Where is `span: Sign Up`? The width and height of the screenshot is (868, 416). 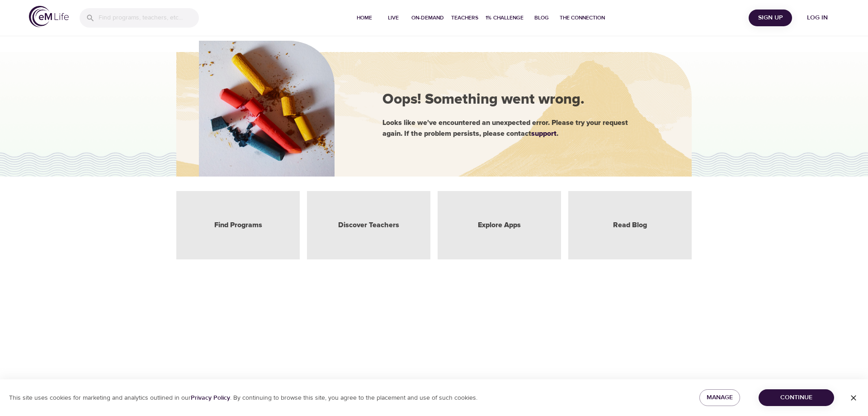
span: Sign Up is located at coordinates (770, 18).